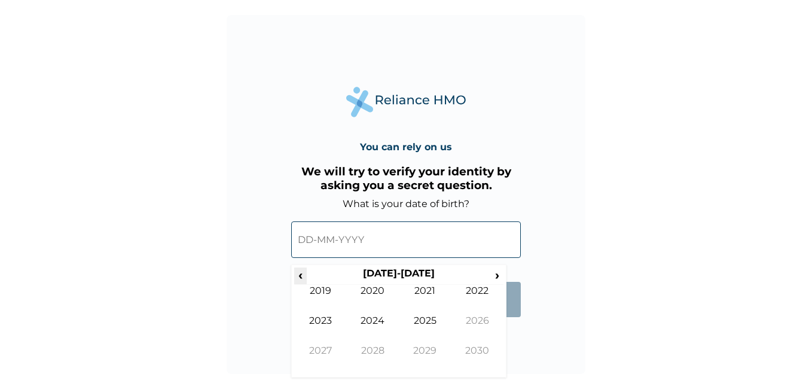  Describe the element at coordinates (425, 300) in the screenshot. I see `td: 2021` at that location.